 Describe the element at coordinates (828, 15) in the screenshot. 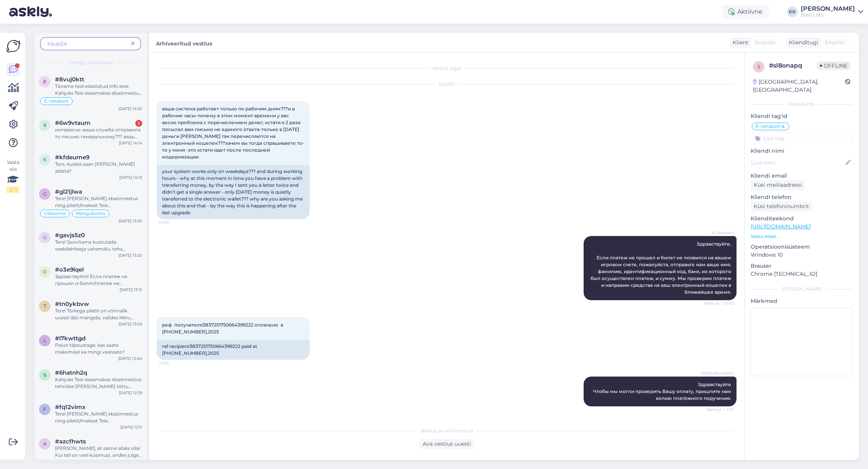

I see `div: Eesti Loto` at that location.